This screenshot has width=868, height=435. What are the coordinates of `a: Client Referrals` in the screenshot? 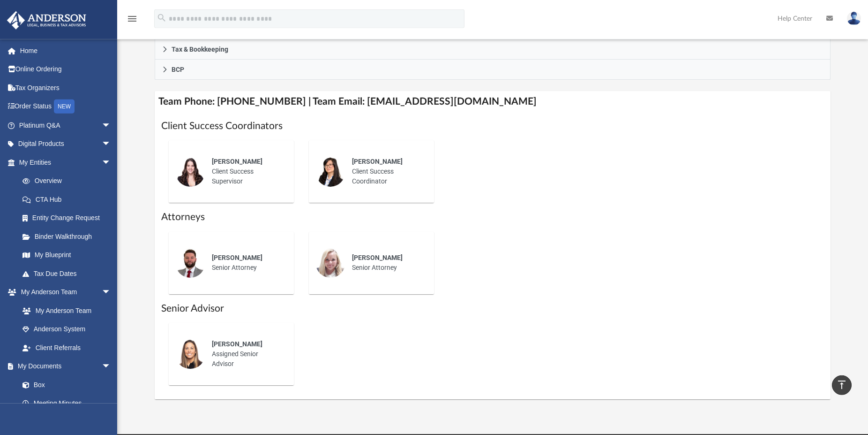 It's located at (67, 347).